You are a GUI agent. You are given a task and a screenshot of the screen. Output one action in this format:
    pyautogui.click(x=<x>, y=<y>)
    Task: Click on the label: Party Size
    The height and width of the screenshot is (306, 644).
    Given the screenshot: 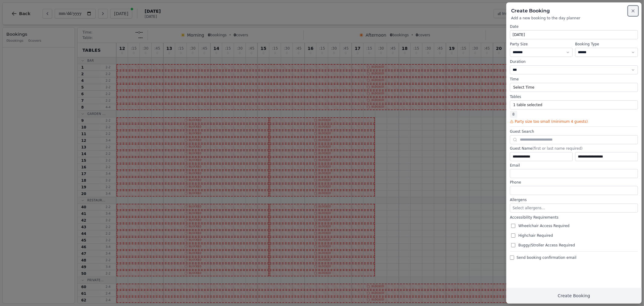 What is the action you would take?
    pyautogui.click(x=542, y=44)
    